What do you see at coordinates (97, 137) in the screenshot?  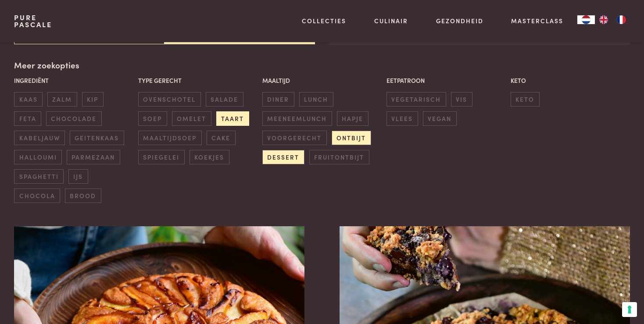 I see `span: geitenkaas` at bounding box center [97, 137].